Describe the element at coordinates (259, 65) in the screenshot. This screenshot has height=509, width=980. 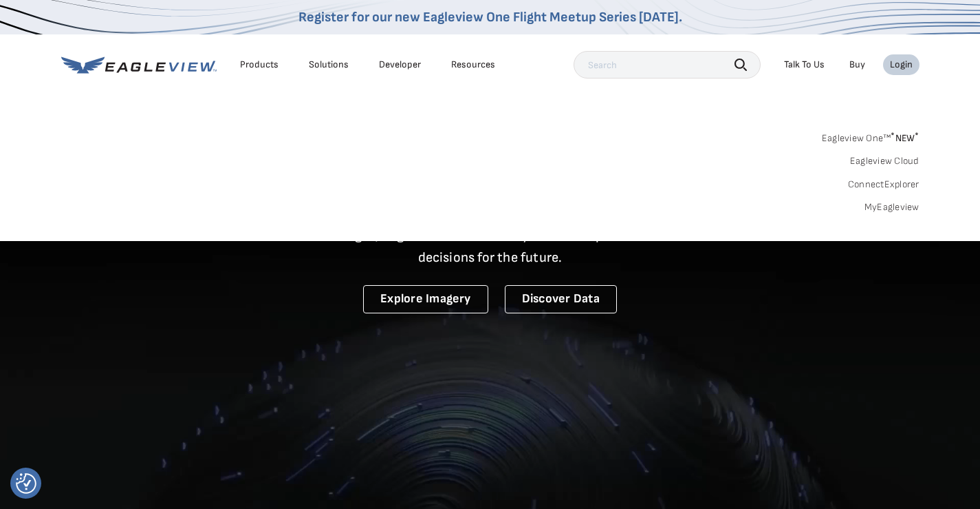
I see `div: Products` at that location.